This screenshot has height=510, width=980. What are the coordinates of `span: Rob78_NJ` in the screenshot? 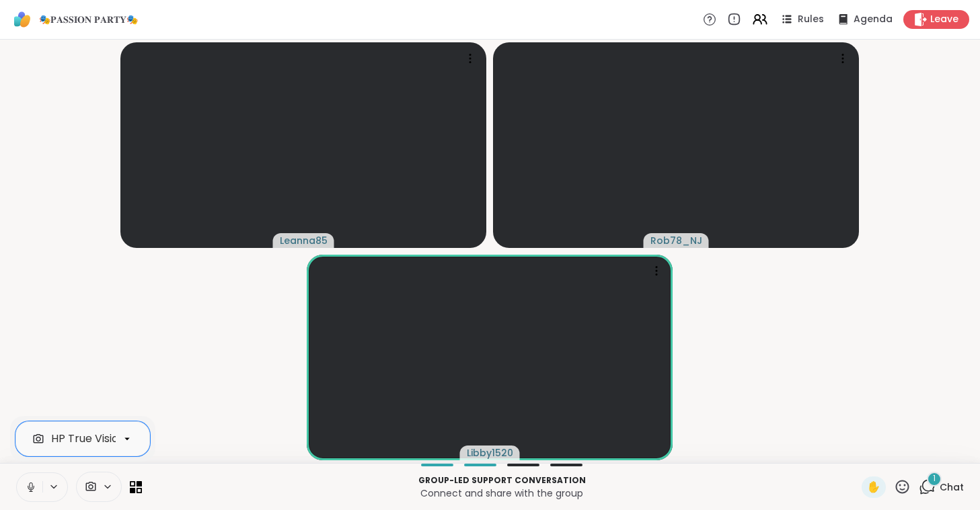 It's located at (676, 241).